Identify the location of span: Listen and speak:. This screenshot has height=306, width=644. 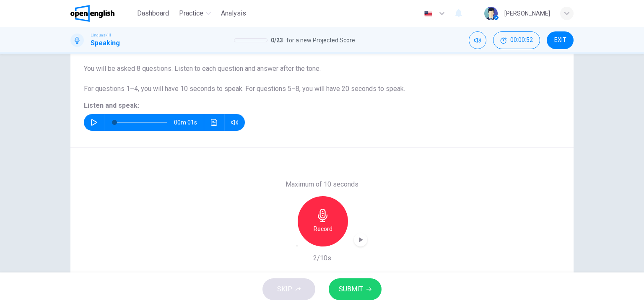
(112, 105).